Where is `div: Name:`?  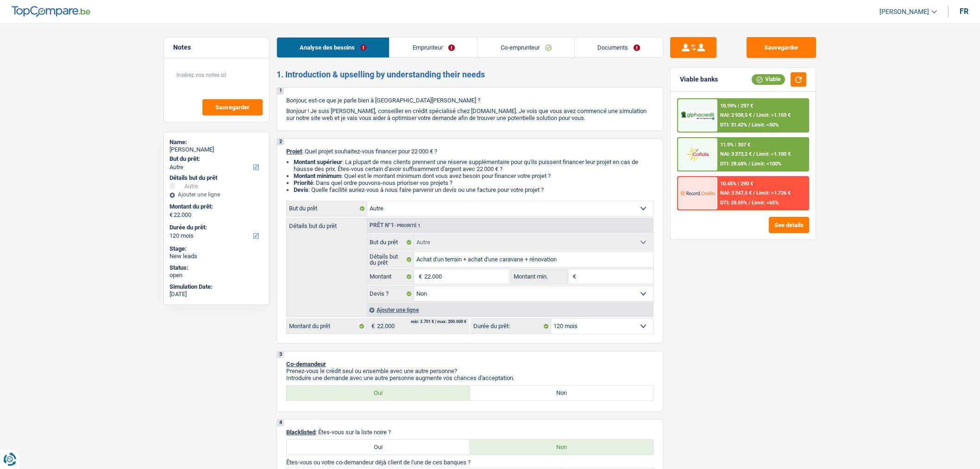 div: Name: is located at coordinates (216, 143).